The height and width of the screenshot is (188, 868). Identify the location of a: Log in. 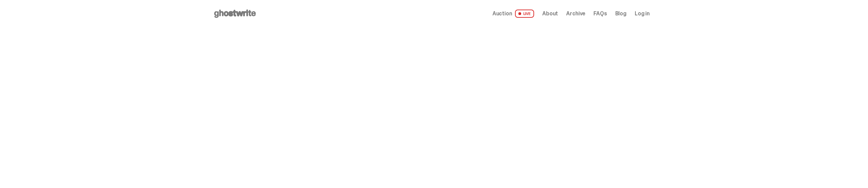
(642, 13).